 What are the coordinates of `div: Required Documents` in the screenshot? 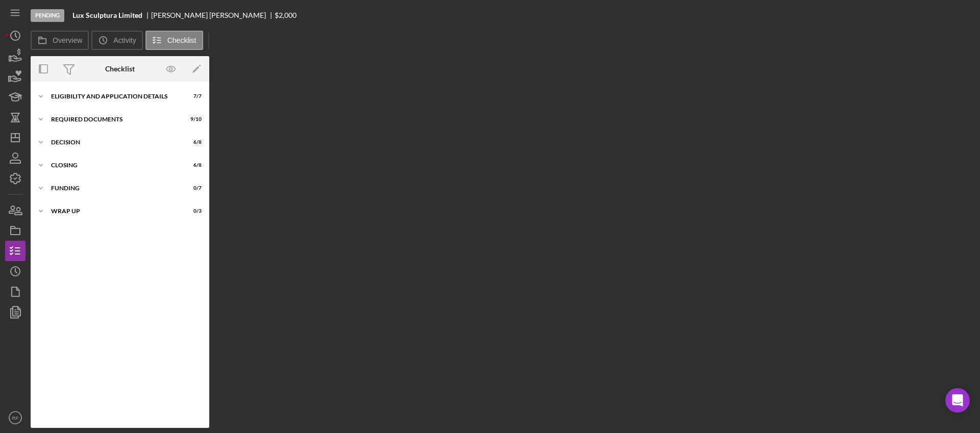 It's located at (113, 119).